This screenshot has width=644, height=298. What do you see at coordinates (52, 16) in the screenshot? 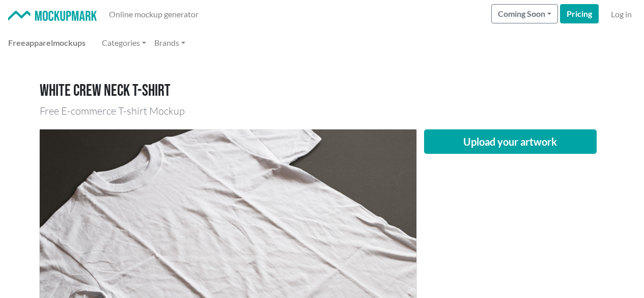
I see `img: Mockup Mark` at bounding box center [52, 16].